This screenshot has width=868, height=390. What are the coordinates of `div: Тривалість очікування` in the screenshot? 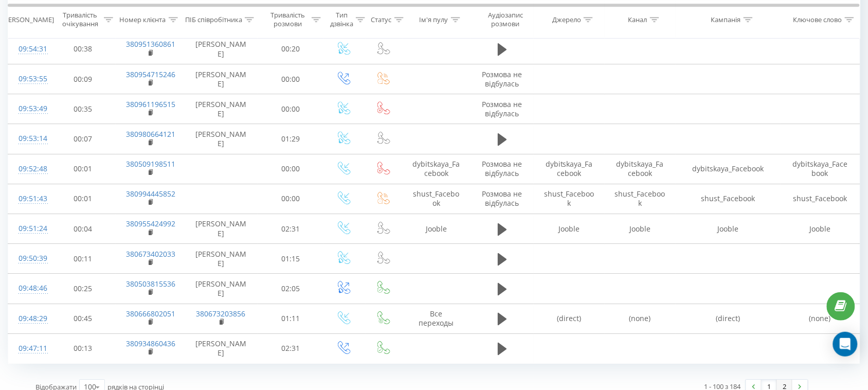 It's located at (80, 19).